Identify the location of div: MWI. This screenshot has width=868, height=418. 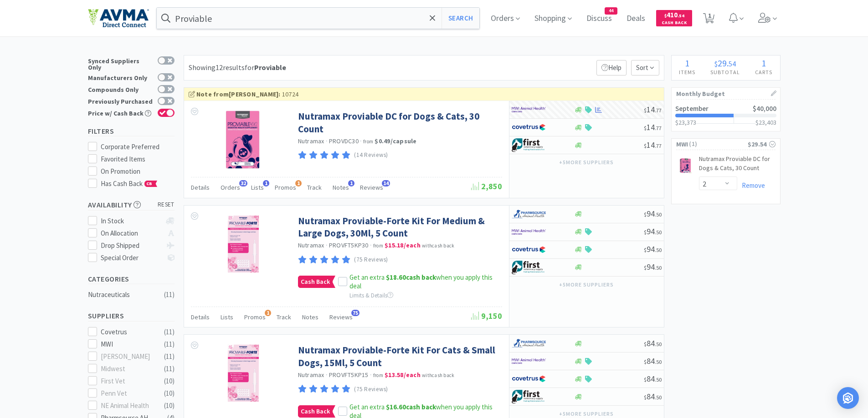
(129, 345).